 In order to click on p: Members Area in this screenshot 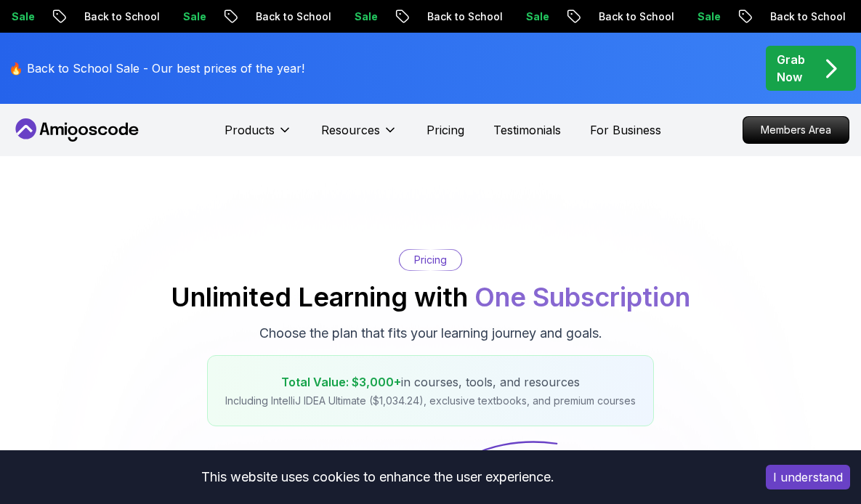, I will do `click(796, 130)`.